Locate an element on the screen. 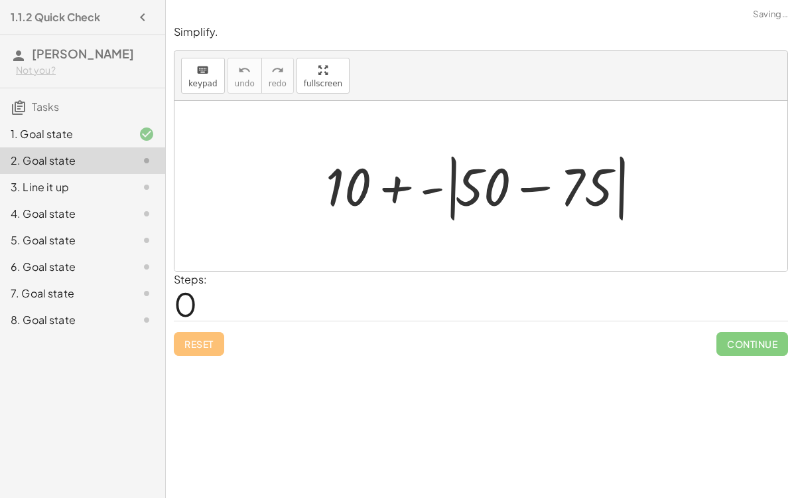 The width and height of the screenshot is (796, 498). label: Steps: is located at coordinates (190, 279).